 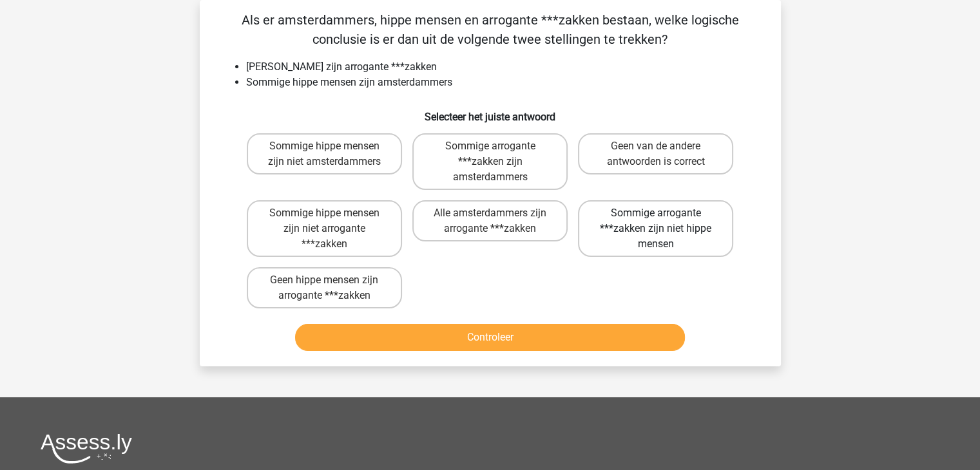 What do you see at coordinates (655, 154) in the screenshot?
I see `label: Geen van de andere antwoorden is correct` at bounding box center [655, 154].